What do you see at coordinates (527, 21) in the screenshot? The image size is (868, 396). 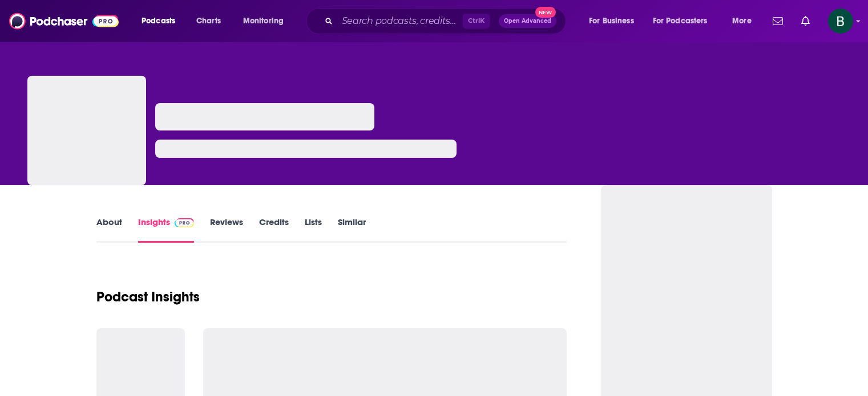 I see `span: Open Advanced` at bounding box center [527, 21].